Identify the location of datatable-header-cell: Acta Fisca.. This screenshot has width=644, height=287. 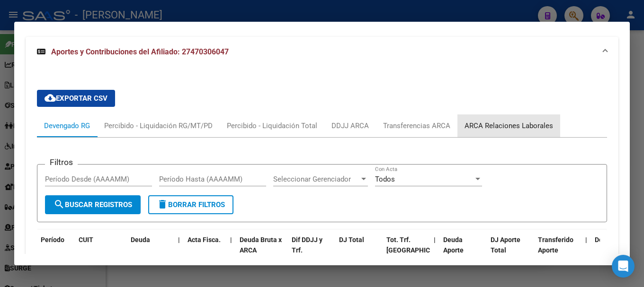
(205, 250).